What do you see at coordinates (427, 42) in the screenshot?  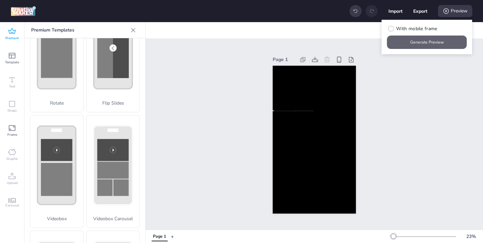 I see `button: Generate Preview` at bounding box center [427, 42].